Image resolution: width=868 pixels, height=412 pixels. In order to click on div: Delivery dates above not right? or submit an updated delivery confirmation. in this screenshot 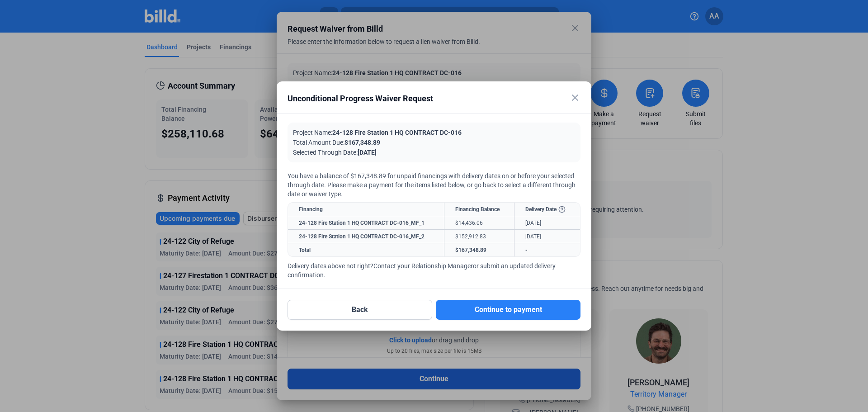, I will do `click(434, 271)`.